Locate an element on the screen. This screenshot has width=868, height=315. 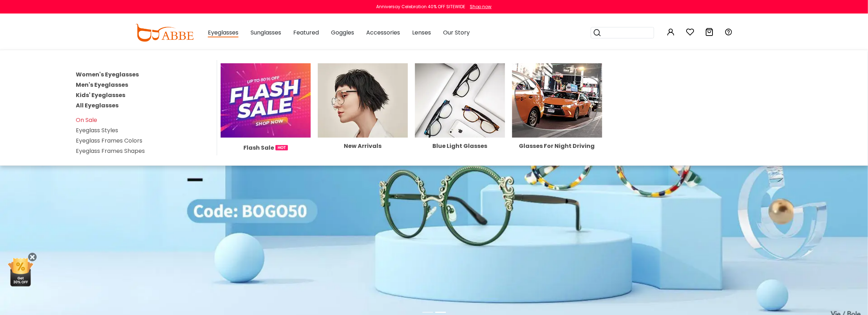
div: Shop now is located at coordinates (480, 7).